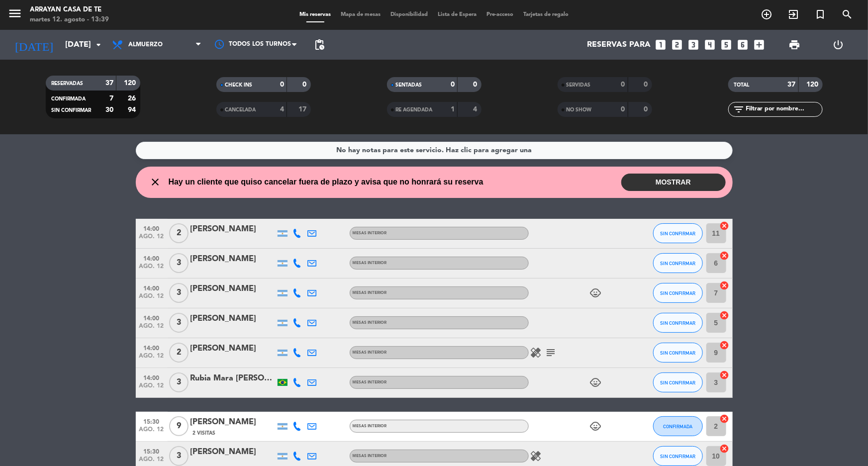 This screenshot has height=466, width=868. I want to click on span: CHECK INS, so click(239, 85).